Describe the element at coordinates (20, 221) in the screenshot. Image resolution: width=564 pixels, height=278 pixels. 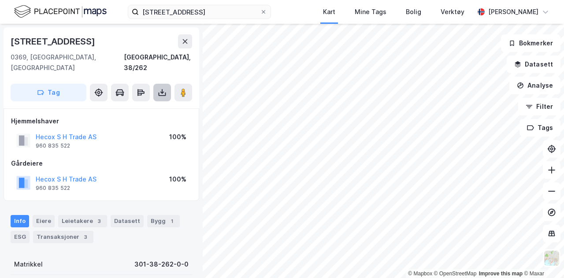
I see `div: Info` at that location.